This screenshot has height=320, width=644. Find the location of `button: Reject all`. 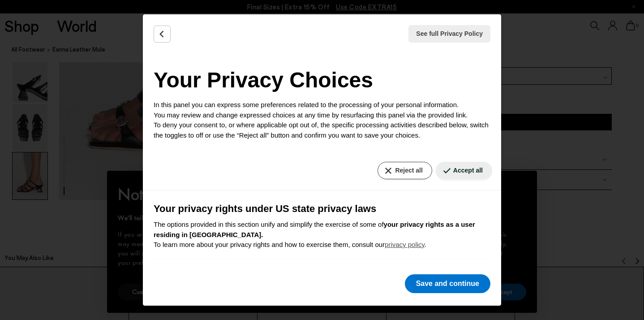

button: Reject all is located at coordinates (404, 170).